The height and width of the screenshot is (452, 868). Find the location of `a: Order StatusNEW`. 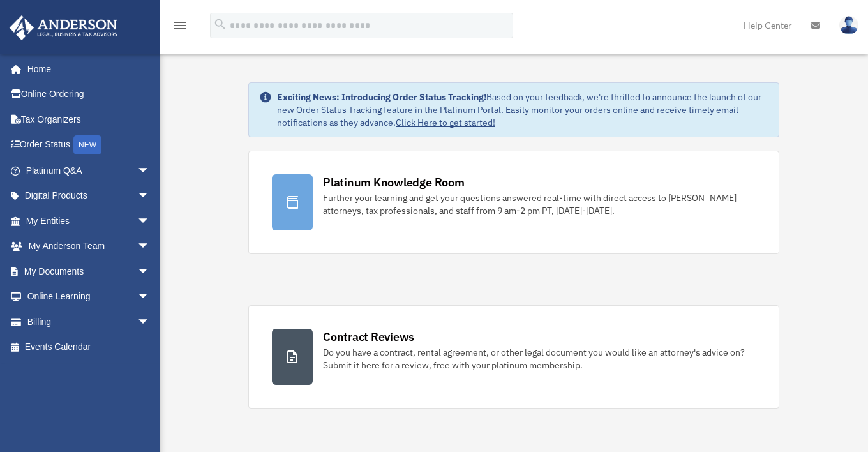

a: Order StatusNEW is located at coordinates (89, 145).